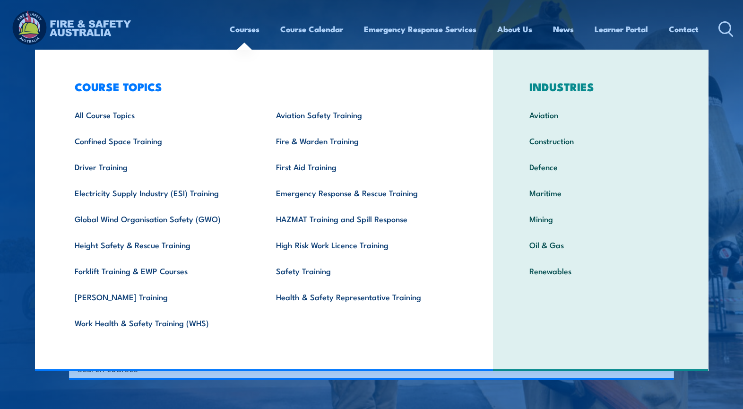 The image size is (743, 409). Describe the element at coordinates (515, 29) in the screenshot. I see `a: About Us` at that location.